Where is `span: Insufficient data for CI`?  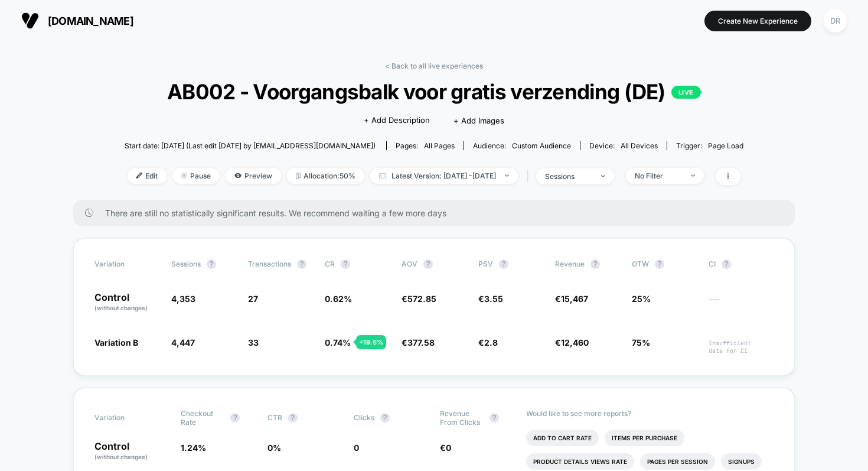
span: Insufficient data for CI is located at coordinates (741, 347).